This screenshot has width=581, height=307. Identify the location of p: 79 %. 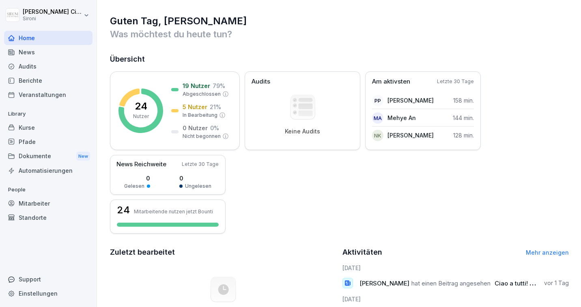
(219, 86).